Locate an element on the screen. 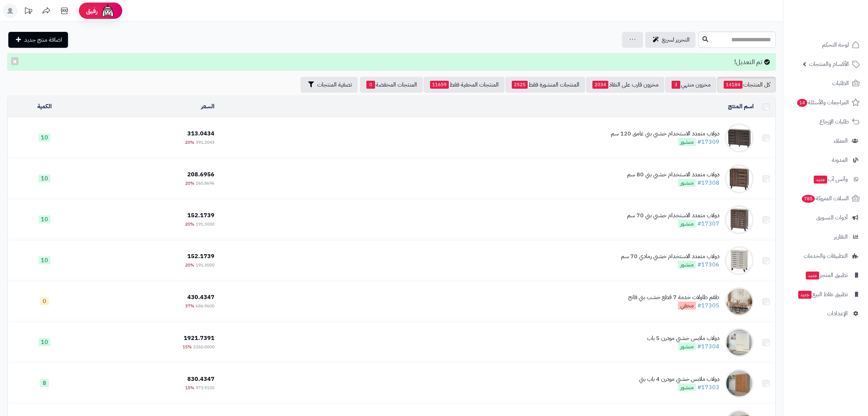 Image resolution: width=868 pixels, height=416 pixels. div: دولاب متعدد الاستخدام خشبي بني 70 سم is located at coordinates (673, 215).